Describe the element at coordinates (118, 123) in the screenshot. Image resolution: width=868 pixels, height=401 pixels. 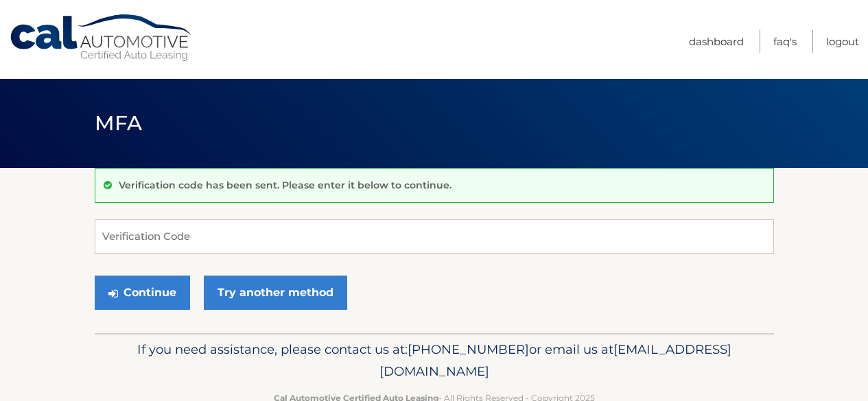
I see `span: MFA` at that location.